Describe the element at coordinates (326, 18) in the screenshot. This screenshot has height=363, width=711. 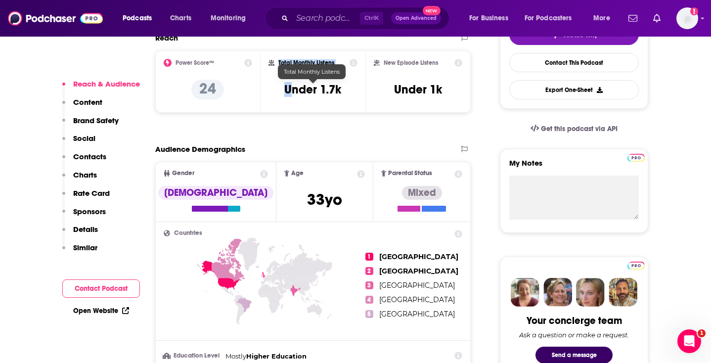
I see `input: Search podcasts, credits, & more...` at that location.